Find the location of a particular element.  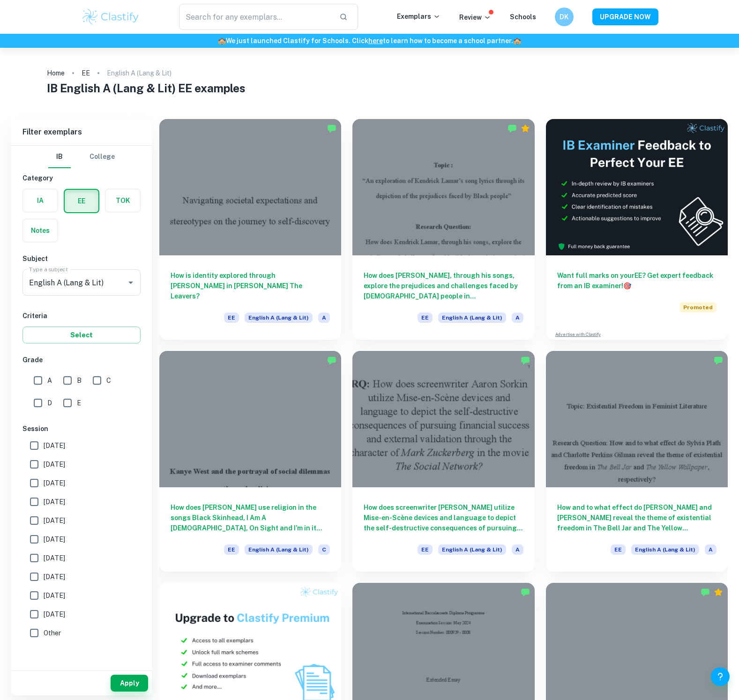

a: Home is located at coordinates (55, 73).